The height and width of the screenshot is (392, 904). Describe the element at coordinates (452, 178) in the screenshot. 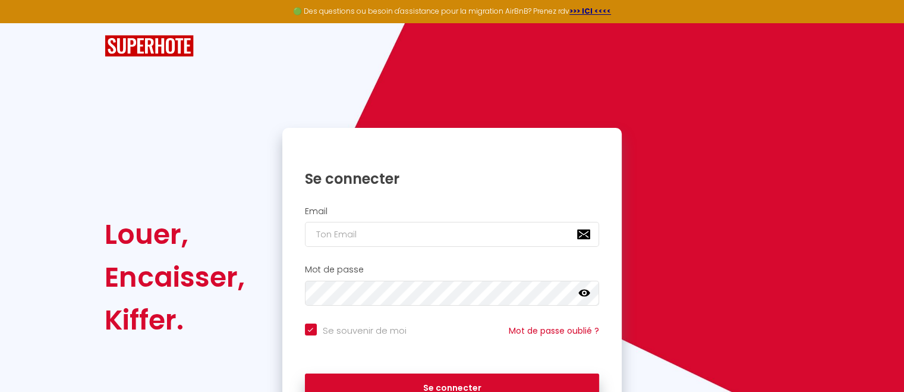

I see `h1: Se connecter` at that location.